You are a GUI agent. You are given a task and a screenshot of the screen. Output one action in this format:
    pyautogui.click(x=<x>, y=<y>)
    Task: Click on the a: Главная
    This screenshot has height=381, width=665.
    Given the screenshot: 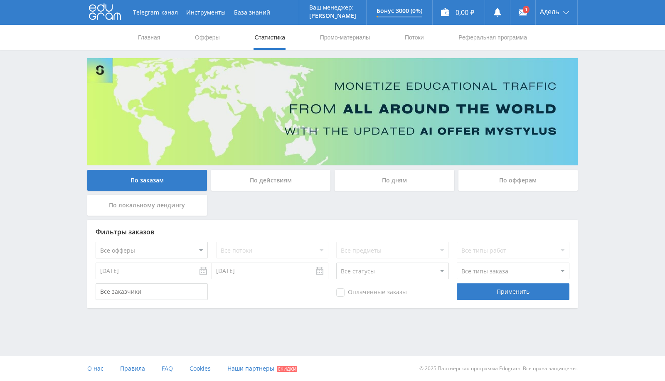 What is the action you would take?
    pyautogui.click(x=149, y=37)
    